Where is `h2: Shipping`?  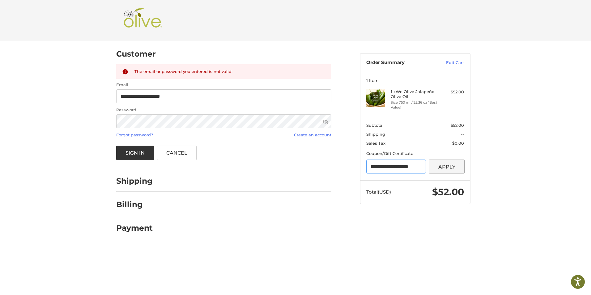 h2: Shipping is located at coordinates (134, 181).